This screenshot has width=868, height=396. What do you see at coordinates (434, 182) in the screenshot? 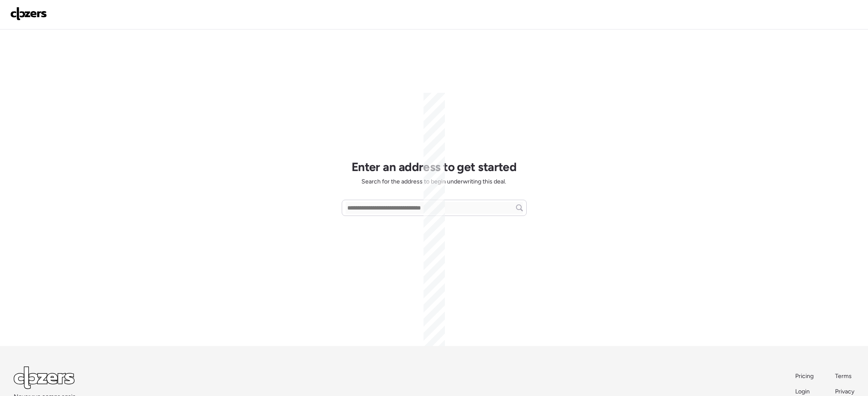
I see `span: Search for the address to begin underwriting this deal.` at bounding box center [434, 182].